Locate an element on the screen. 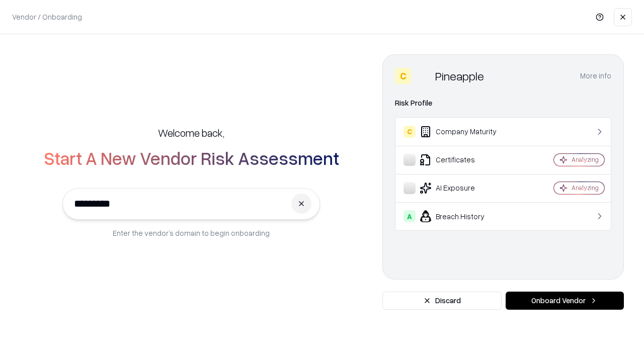  div: Certificates is located at coordinates (463, 160).